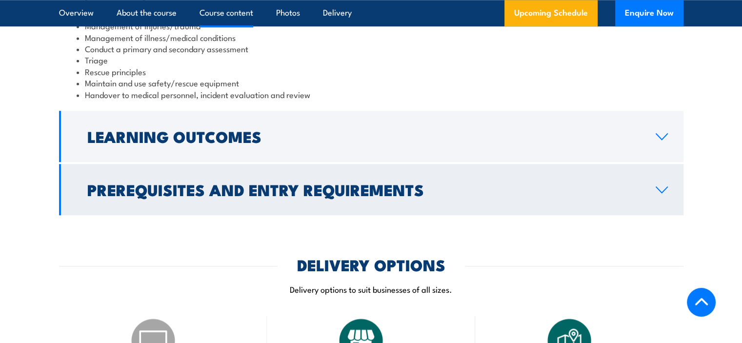 This screenshot has width=742, height=343. Describe the element at coordinates (371, 189) in the screenshot. I see `a: Prerequisites and Entry Requirements` at that location.